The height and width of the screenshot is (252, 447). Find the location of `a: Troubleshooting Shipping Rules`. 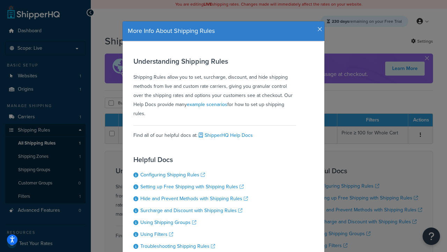

a: Troubleshooting Shipping Rules is located at coordinates (178, 246).